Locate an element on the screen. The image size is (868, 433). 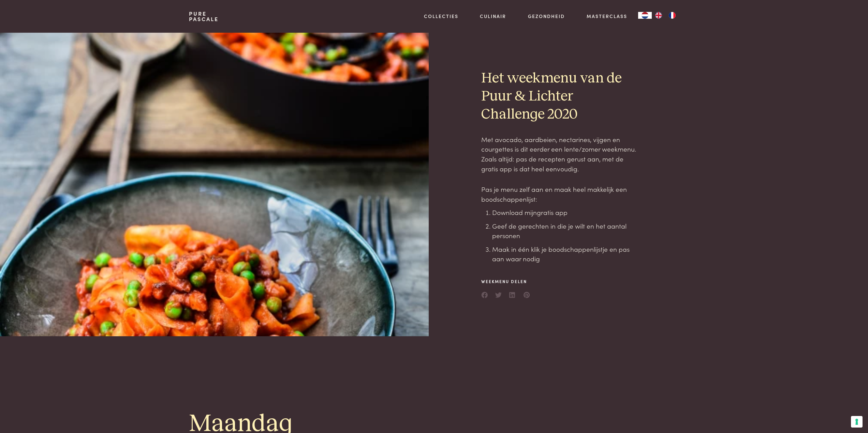
a: PurePascale is located at coordinates (204, 16).